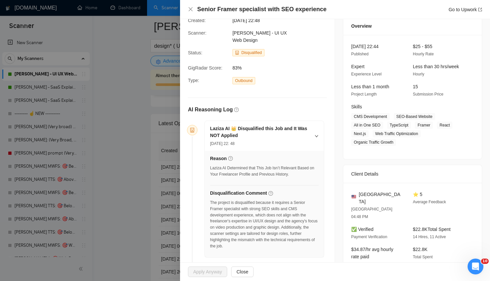  Describe the element at coordinates (444, 125) in the screenshot. I see `span: React` at that location.